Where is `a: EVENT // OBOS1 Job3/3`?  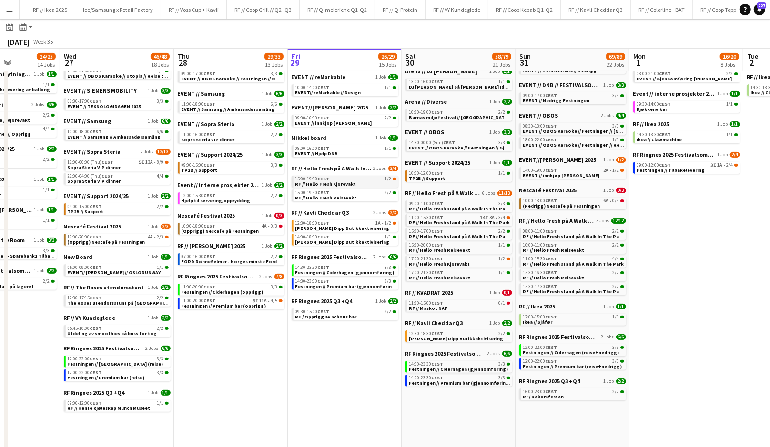 a: EVENT // OBOS1 Job3/3 is located at coordinates (459, 132).